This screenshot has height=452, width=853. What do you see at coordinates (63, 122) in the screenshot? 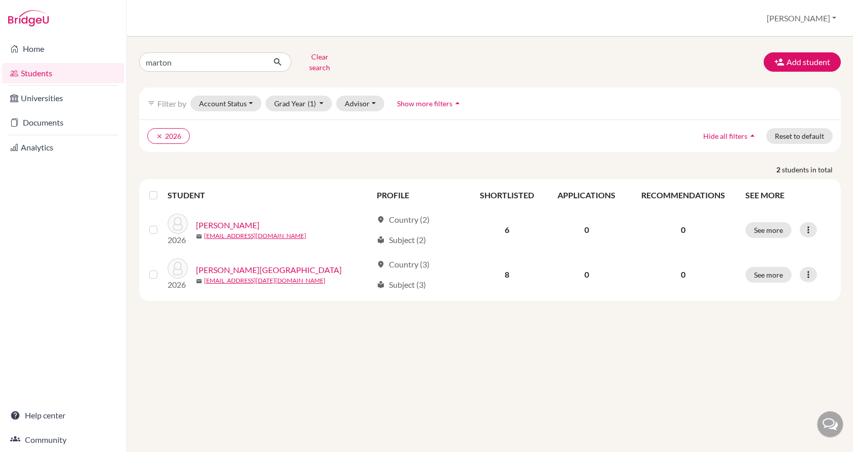
I see `a: Documents` at bounding box center [63, 122].